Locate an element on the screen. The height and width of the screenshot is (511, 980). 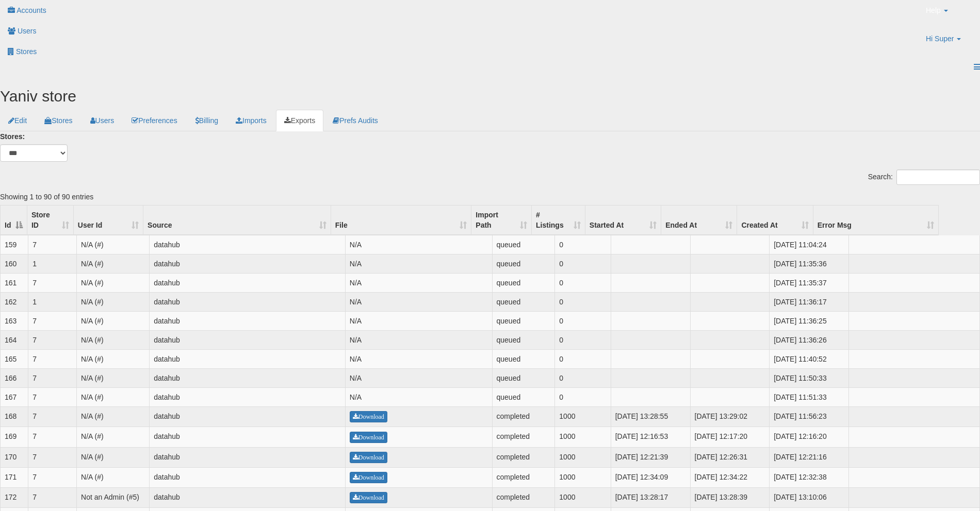
td: 172 is located at coordinates (14, 497).